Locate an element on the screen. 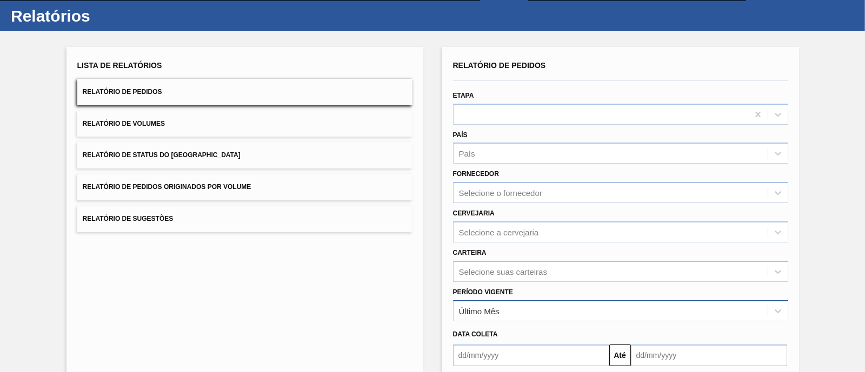  div: Selecione suas carteiras is located at coordinates (503, 271).